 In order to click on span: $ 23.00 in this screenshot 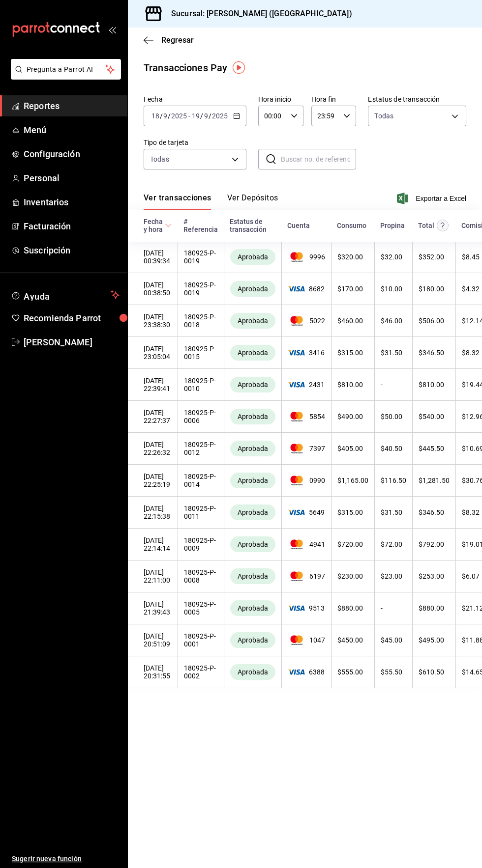, I will do `click(391, 576)`.